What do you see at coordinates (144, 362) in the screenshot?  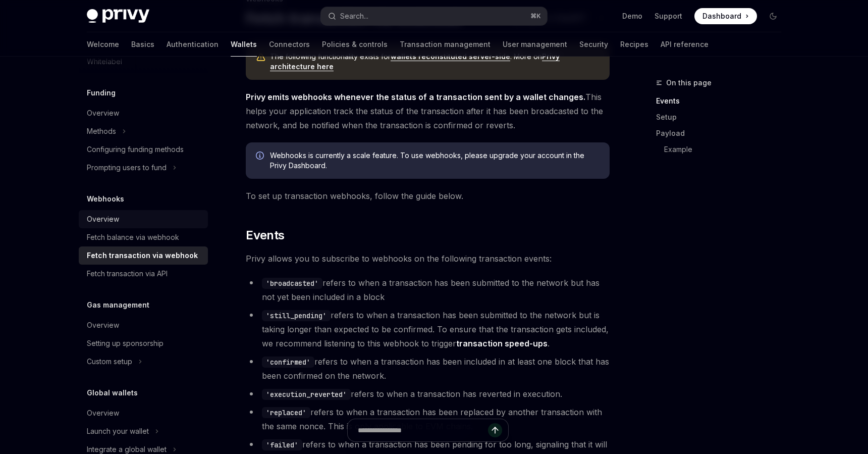 I see `button: Custom setup` at bounding box center [144, 362].